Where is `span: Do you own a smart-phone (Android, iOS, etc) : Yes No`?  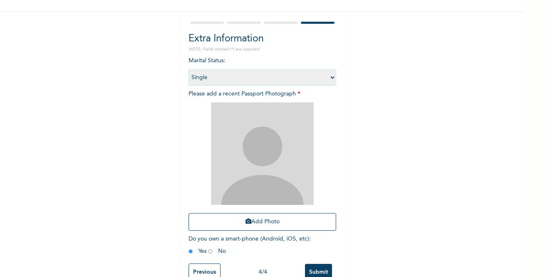 span: Do you own a smart-phone (Android, iOS, etc) : Yes No is located at coordinates (249, 245).